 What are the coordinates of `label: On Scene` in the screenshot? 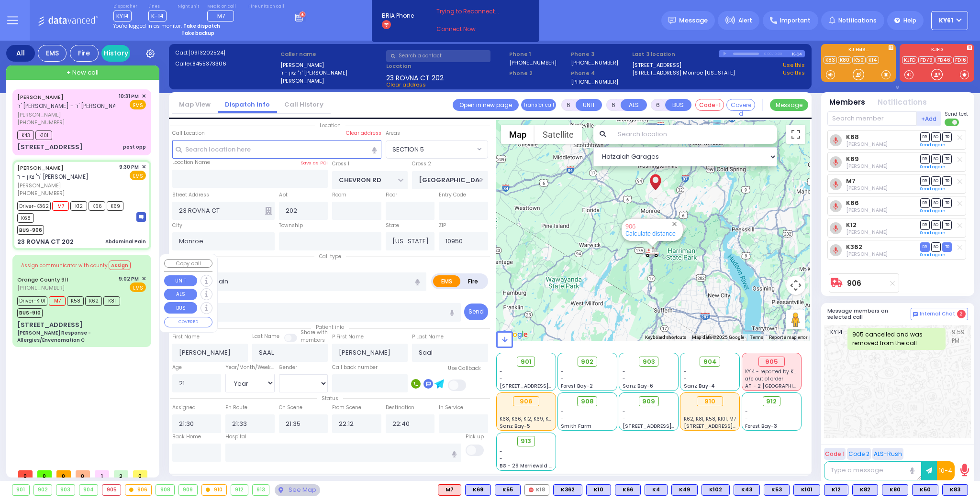 It's located at (290, 408).